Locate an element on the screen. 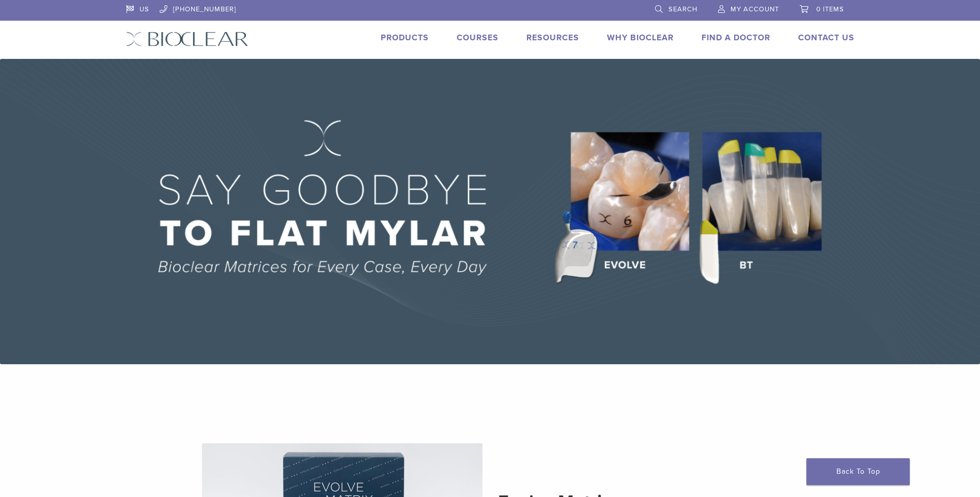 The width and height of the screenshot is (980, 497). a: Products is located at coordinates (405, 38).